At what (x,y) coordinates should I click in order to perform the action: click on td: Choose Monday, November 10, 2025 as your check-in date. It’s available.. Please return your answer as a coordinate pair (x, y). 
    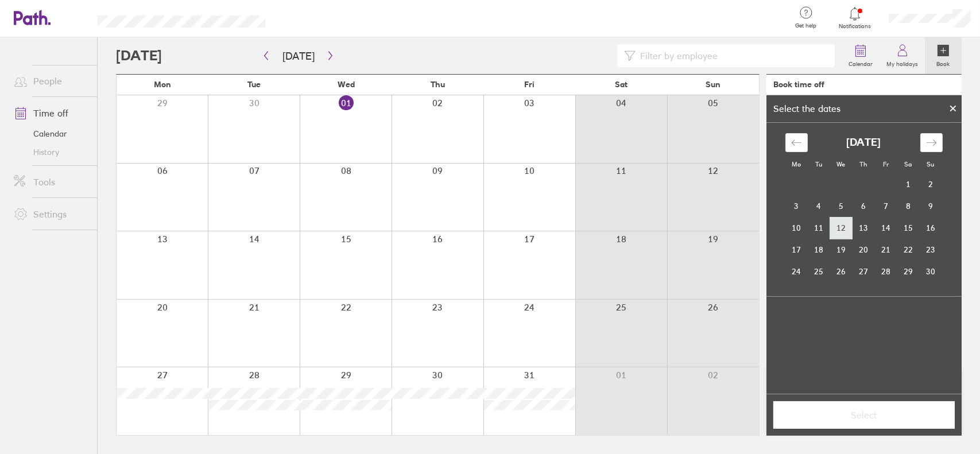
    Looking at the image, I should click on (796, 228).